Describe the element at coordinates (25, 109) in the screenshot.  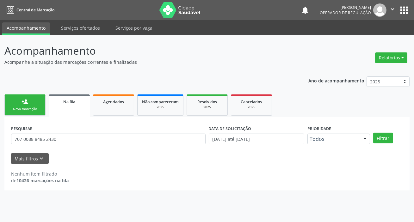
I see `div: Nova marcação` at that location.